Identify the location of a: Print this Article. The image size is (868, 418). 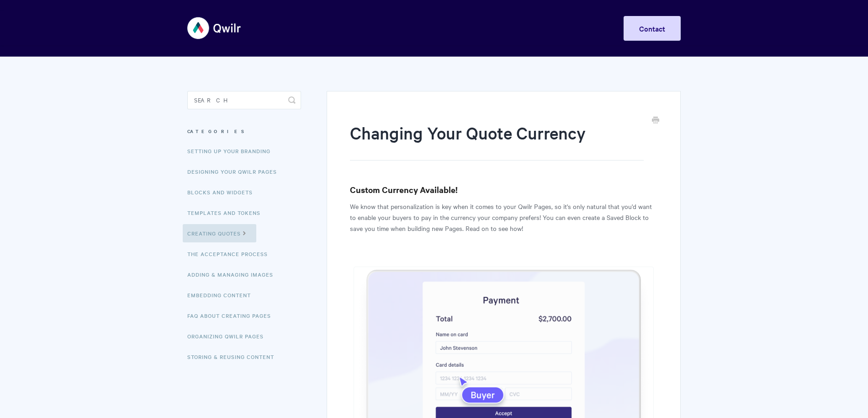
(655, 121).